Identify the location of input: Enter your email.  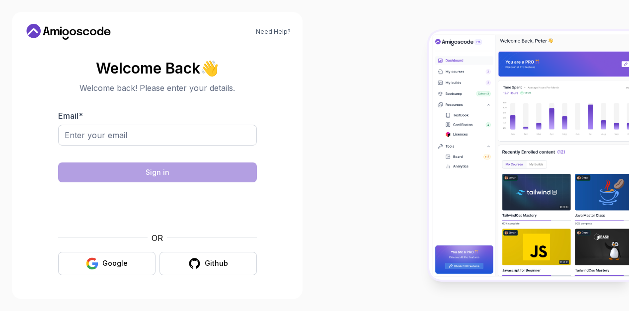
(158, 135).